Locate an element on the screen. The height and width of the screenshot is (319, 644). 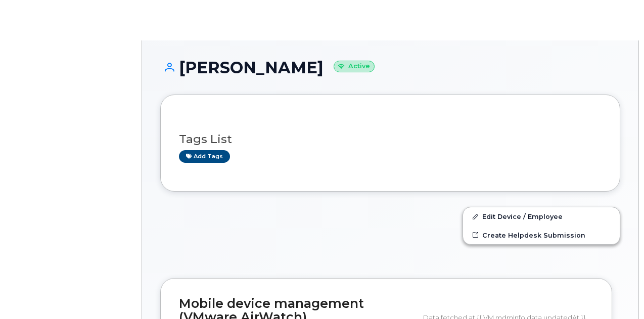
h3: Tags List is located at coordinates (390, 139).